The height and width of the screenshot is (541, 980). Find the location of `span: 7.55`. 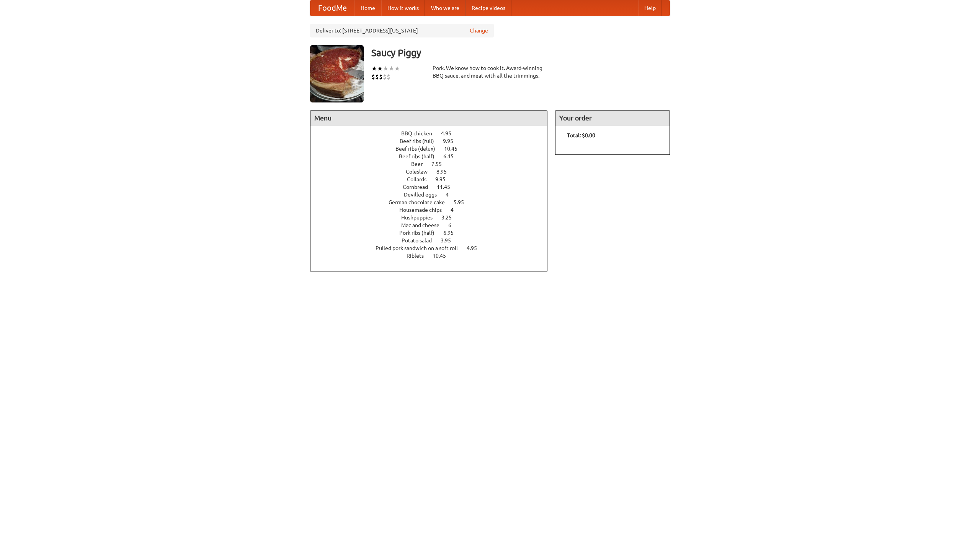

span: 7.55 is located at coordinates (440, 164).